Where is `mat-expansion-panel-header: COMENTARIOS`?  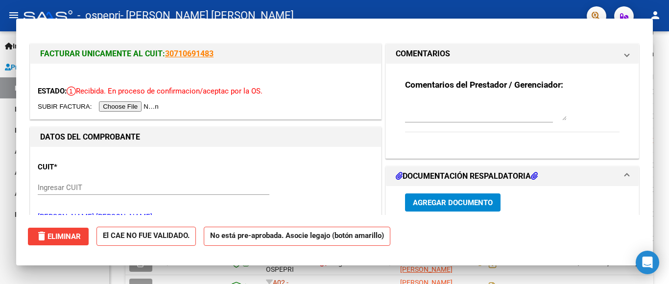
mat-expansion-panel-header: COMENTARIOS is located at coordinates (512, 54).